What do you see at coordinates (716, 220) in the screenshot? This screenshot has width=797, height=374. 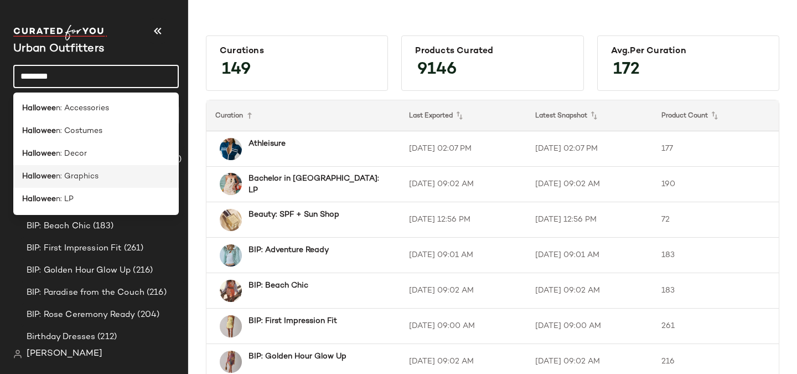 I see `td: 72` at bounding box center [716, 220].